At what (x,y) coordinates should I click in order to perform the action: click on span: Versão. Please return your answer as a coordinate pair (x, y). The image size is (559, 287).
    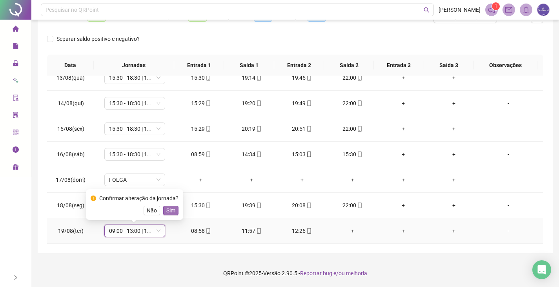
    Looking at the image, I should click on (272, 273).